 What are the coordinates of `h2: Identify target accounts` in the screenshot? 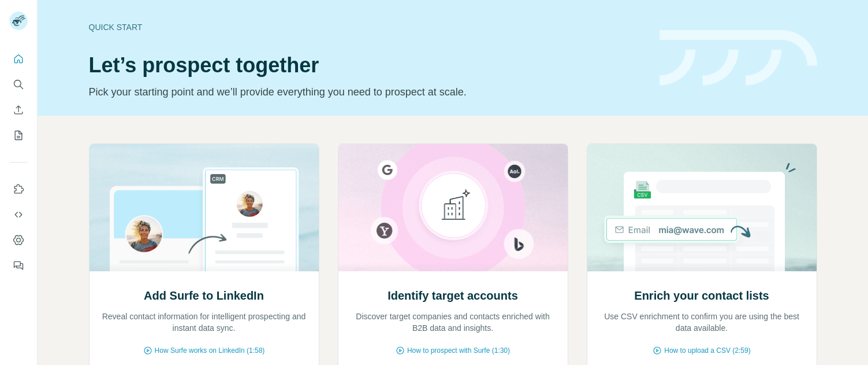 It's located at (453, 296).